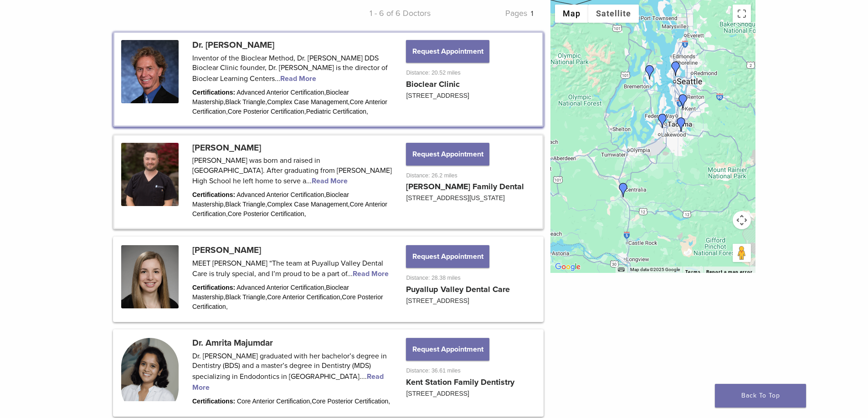 Image resolution: width=868 pixels, height=418 pixels. I want to click on div: Dr. Charles Wallace, so click(675, 68).